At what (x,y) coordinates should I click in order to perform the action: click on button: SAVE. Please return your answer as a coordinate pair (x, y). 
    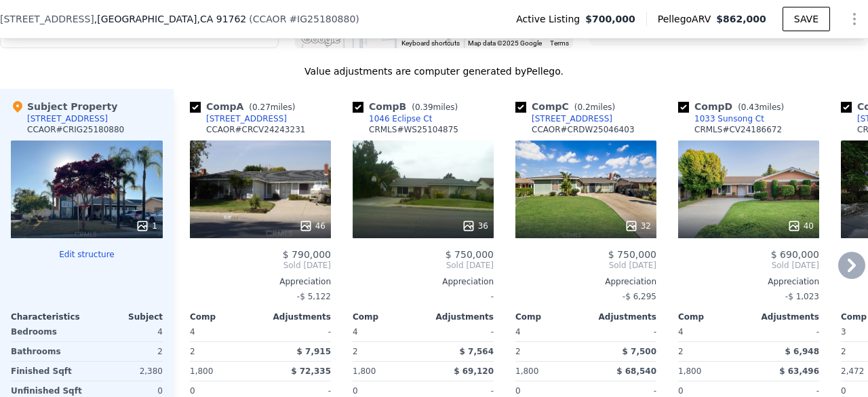
    Looking at the image, I should click on (807, 19).